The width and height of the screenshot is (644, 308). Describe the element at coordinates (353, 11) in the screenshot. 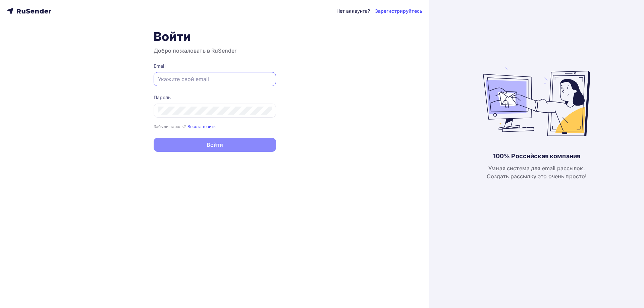

I see `div: Нет аккаунта?` at that location.